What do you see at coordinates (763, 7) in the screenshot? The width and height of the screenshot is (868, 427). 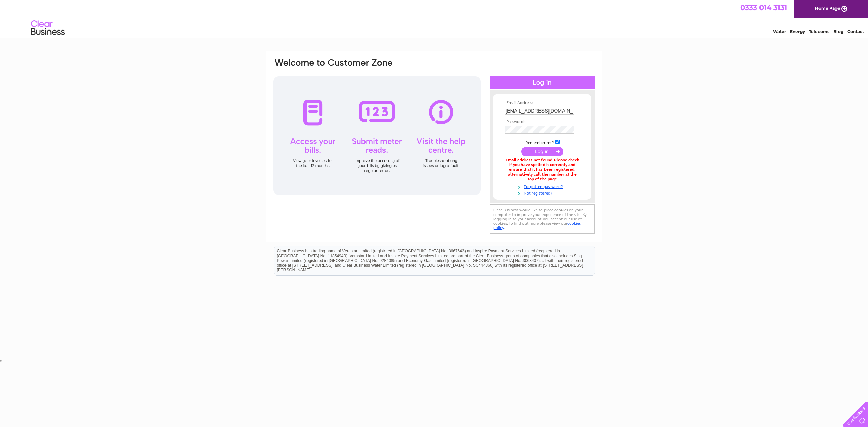 I see `span: 0333 014 3131` at bounding box center [763, 7].